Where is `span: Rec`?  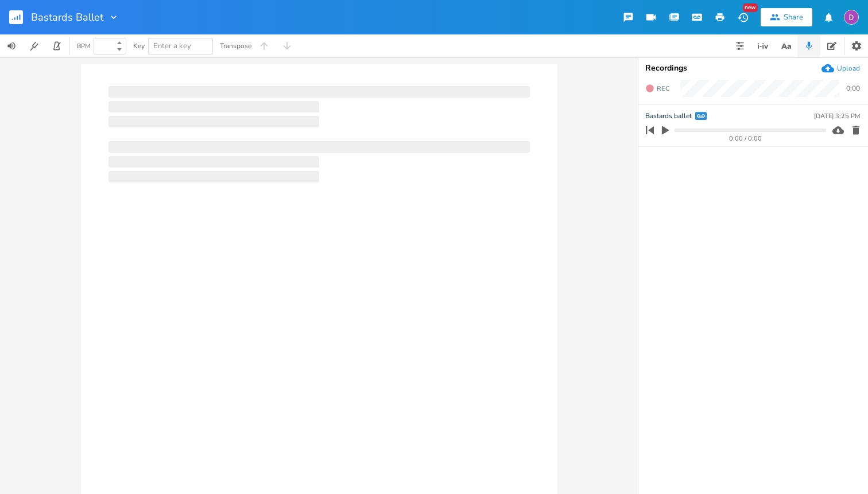 span: Rec is located at coordinates (664, 89).